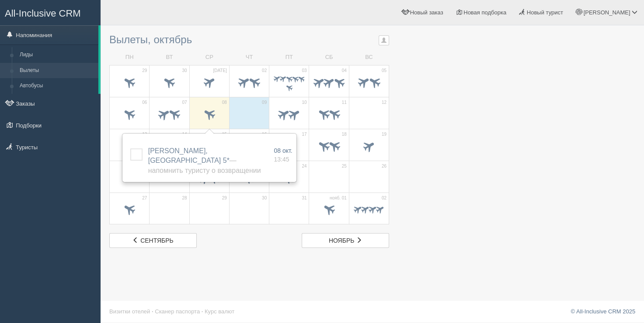 The height and width of the screenshot is (323, 644). What do you see at coordinates (129, 57) in the screenshot?
I see `td: ПН` at bounding box center [129, 57].